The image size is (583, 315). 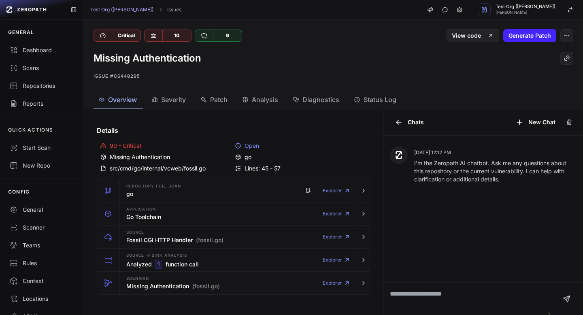 I want to click on button: Repository Full scan go Explorer, so click(x=233, y=191).